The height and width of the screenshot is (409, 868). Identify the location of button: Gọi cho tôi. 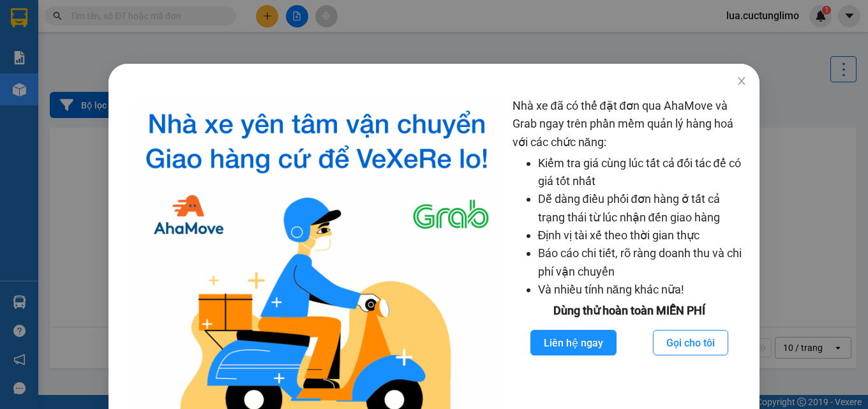
(690, 343).